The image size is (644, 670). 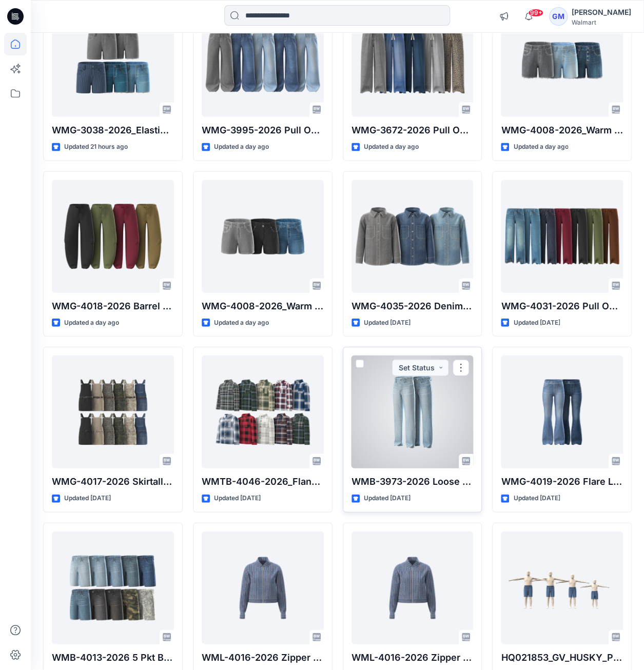 What do you see at coordinates (562, 306) in the screenshot?
I see `p: WMG-4031-2026 Pull On Drawcord Wide Leg_Opt3` at bounding box center [562, 306].